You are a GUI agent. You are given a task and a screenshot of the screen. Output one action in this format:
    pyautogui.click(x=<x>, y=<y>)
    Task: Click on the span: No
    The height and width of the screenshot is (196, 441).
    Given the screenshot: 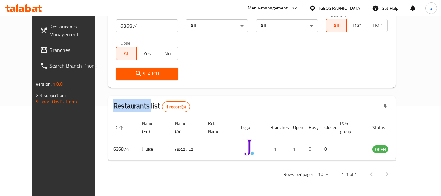 What is the action you would take?
    pyautogui.click(x=168, y=53)
    